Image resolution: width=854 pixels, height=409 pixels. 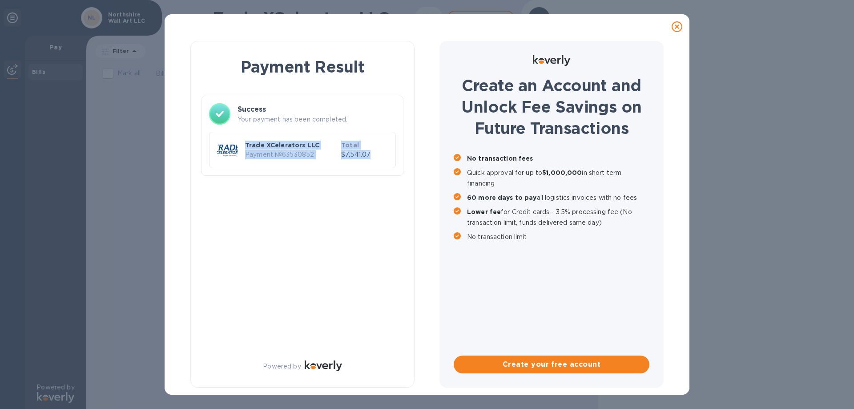 I want to click on b: No transaction fees, so click(x=500, y=158).